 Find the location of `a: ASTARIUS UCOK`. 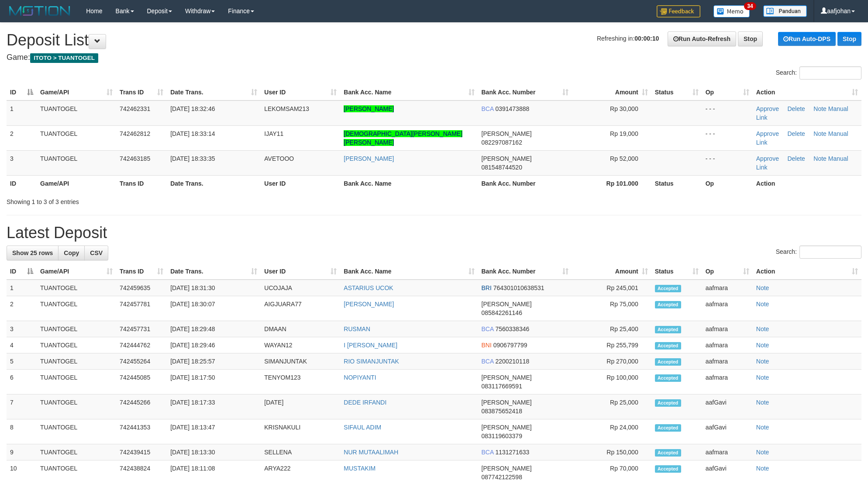

a: ASTARIUS UCOK is located at coordinates (368, 288).